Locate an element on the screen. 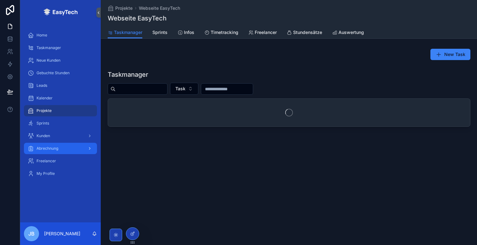 The image size is (477, 245). div: scrollable content is located at coordinates (60, 106).